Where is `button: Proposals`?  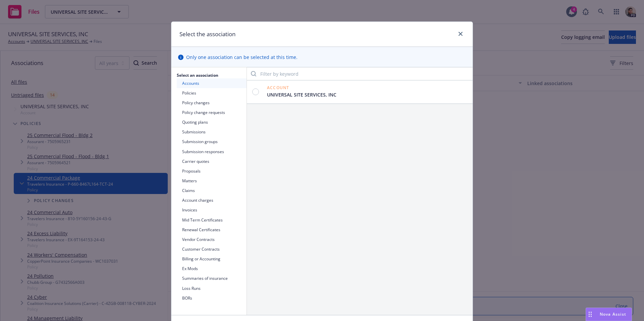
button: Proposals is located at coordinates (211, 171).